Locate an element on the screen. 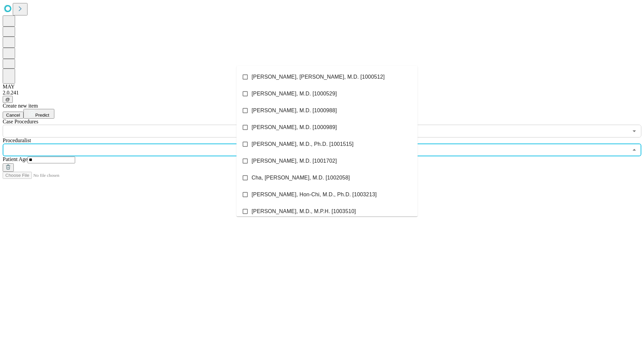 Image resolution: width=644 pixels, height=363 pixels. button: Close is located at coordinates (635, 150).